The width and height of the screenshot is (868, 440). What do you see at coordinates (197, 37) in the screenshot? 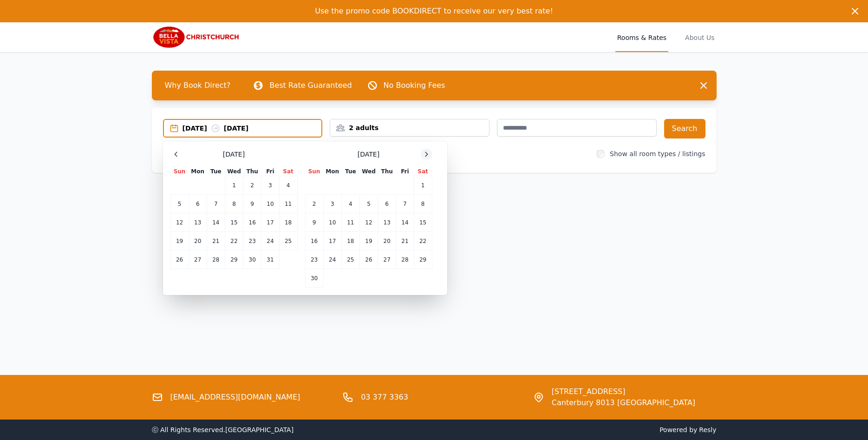
I see `img: Bella Vista Christchurch` at bounding box center [197, 37].